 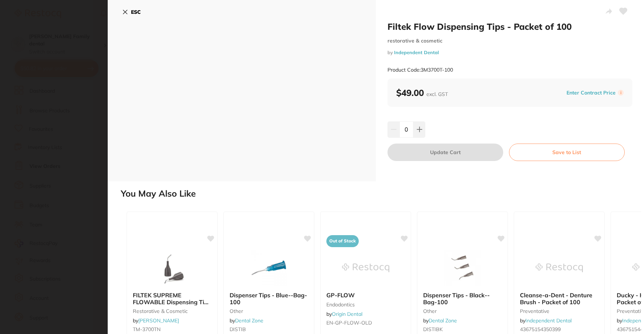 What do you see at coordinates (591, 93) in the screenshot?
I see `button: Enter Contract Price` at bounding box center [591, 93].